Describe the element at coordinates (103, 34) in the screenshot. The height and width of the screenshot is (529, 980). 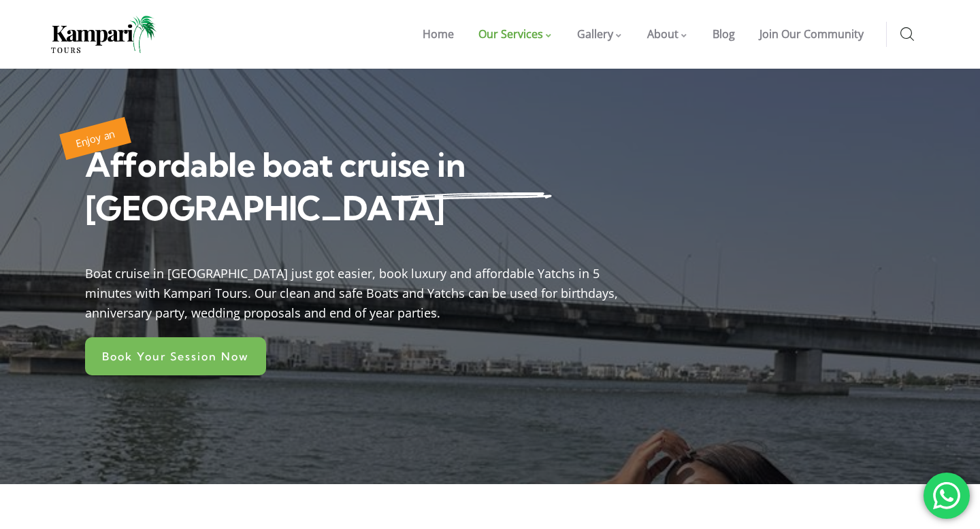
I see `img: Home` at that location.